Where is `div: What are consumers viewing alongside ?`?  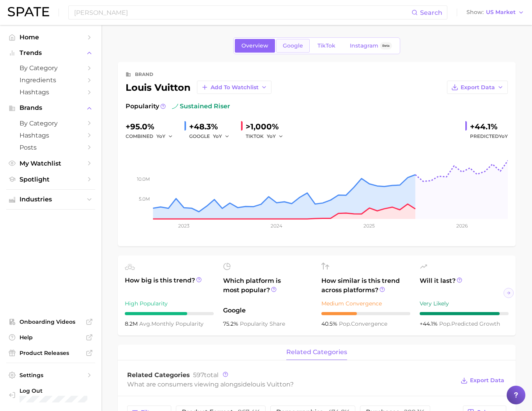 div: What are consumers viewing alongside ? is located at coordinates (291, 384).